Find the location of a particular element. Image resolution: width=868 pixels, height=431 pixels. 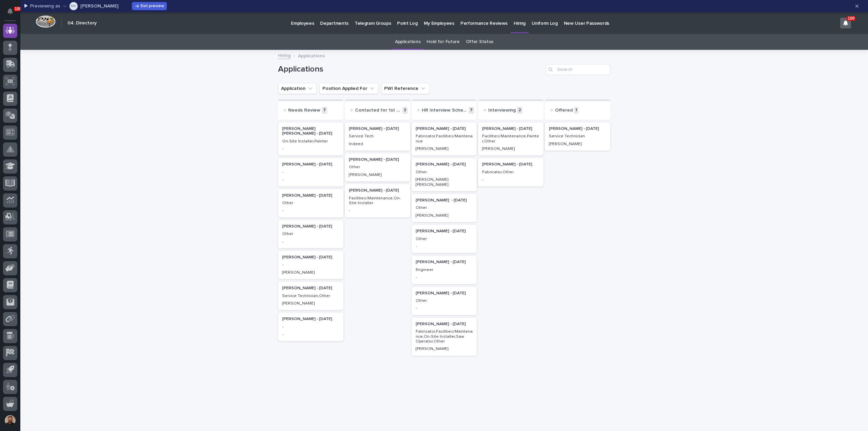

p: Uniform Log is located at coordinates (544, 19).